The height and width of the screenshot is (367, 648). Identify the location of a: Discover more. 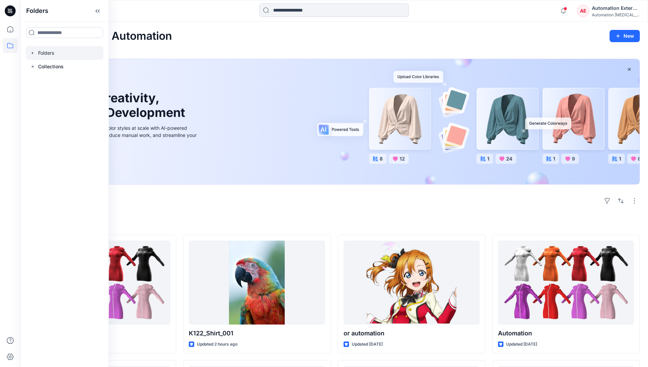
(122, 161).